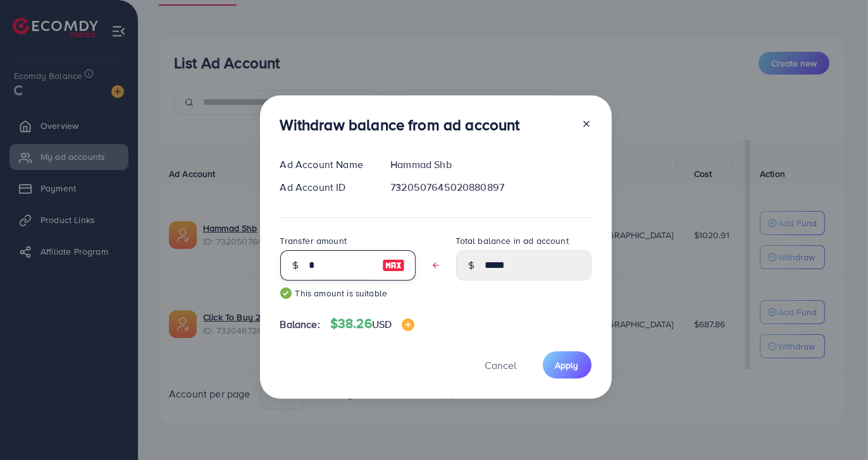 This screenshot has height=460, width=868. What do you see at coordinates (400, 124) in the screenshot?
I see `h3: Withdraw balance from ad account` at bounding box center [400, 124].